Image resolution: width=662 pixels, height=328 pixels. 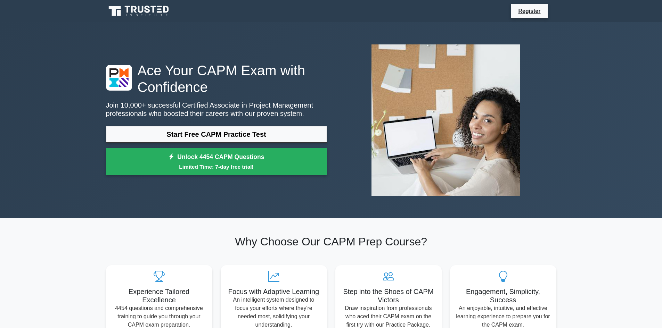 What do you see at coordinates (216, 134) in the screenshot?
I see `a: Start Free CAPM Practice Test` at bounding box center [216, 134].